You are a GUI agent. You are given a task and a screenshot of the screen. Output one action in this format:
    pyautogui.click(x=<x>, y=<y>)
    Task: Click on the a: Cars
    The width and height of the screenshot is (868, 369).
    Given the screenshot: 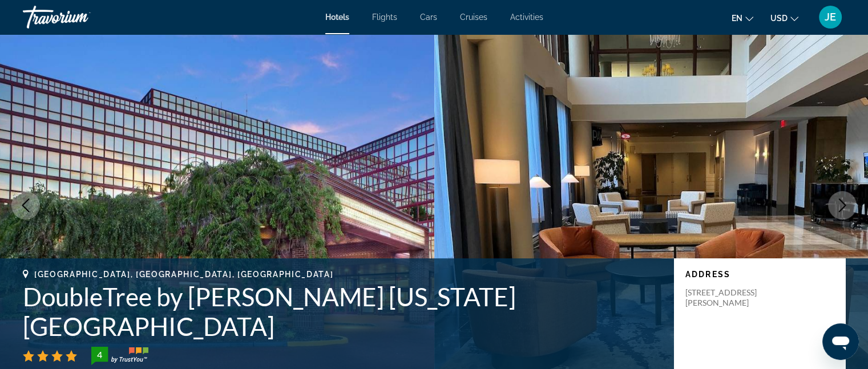 What is the action you would take?
    pyautogui.click(x=428, y=17)
    